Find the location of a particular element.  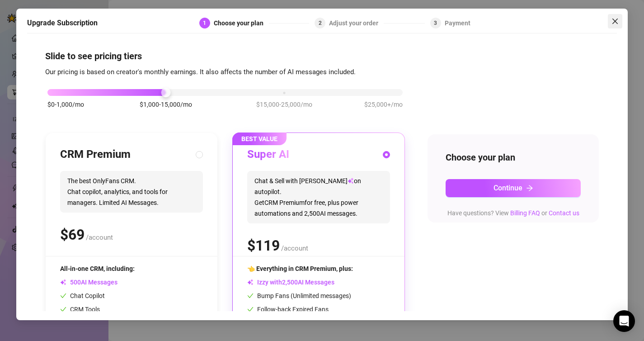

span: 3 is located at coordinates (435, 23).